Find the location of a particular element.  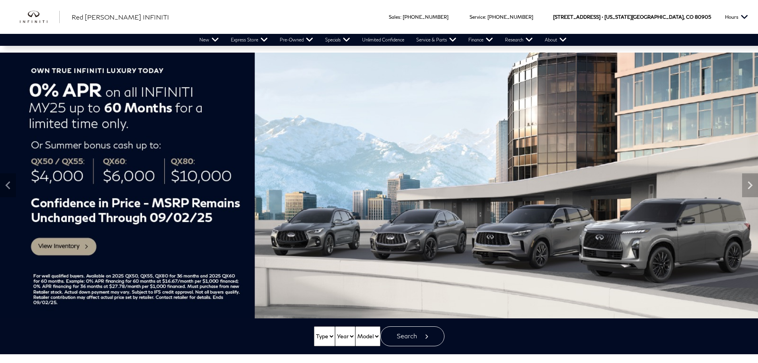

a: Unlimited Confidence is located at coordinates (383, 40).